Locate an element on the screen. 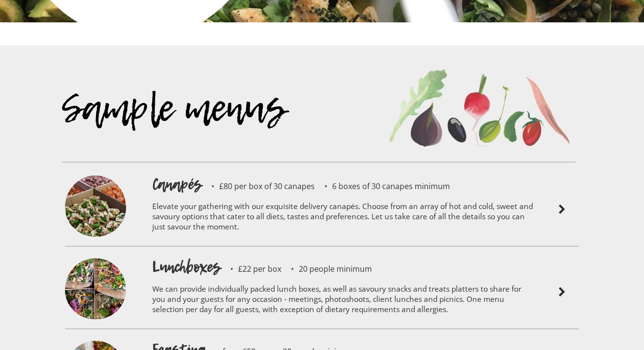 The image size is (644, 350). p: £80 per box of 30 canapes is located at coordinates (258, 186).